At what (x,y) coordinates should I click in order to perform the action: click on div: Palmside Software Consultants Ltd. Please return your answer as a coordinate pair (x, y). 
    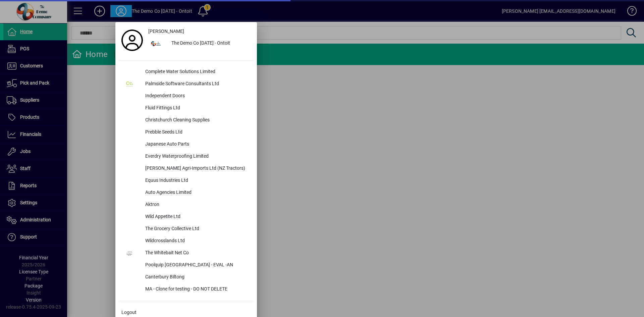
    Looking at the image, I should click on (196, 84).